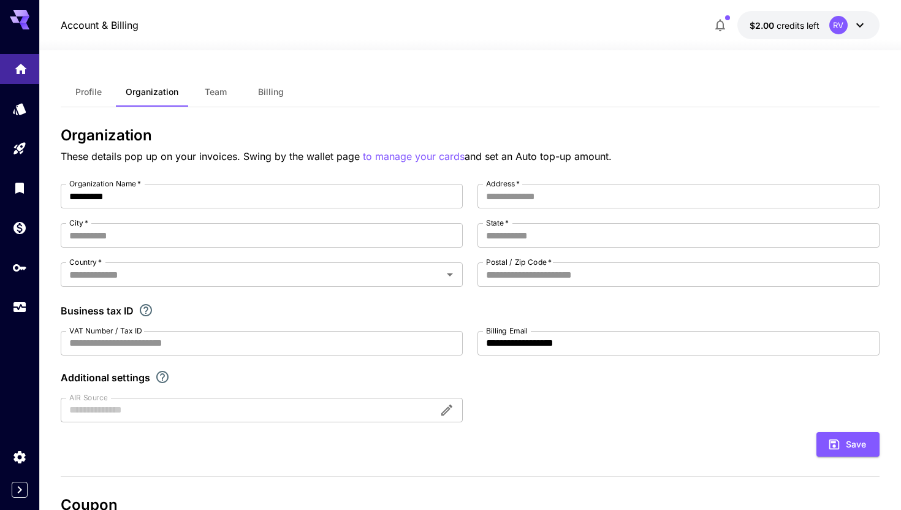 Image resolution: width=901 pixels, height=510 pixels. Describe the element at coordinates (20, 490) in the screenshot. I see `button: Expand sidebar` at that location.